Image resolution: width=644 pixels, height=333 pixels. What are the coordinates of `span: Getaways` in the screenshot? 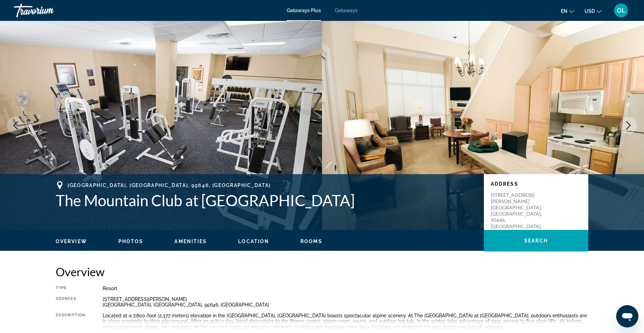 It's located at (346, 10).